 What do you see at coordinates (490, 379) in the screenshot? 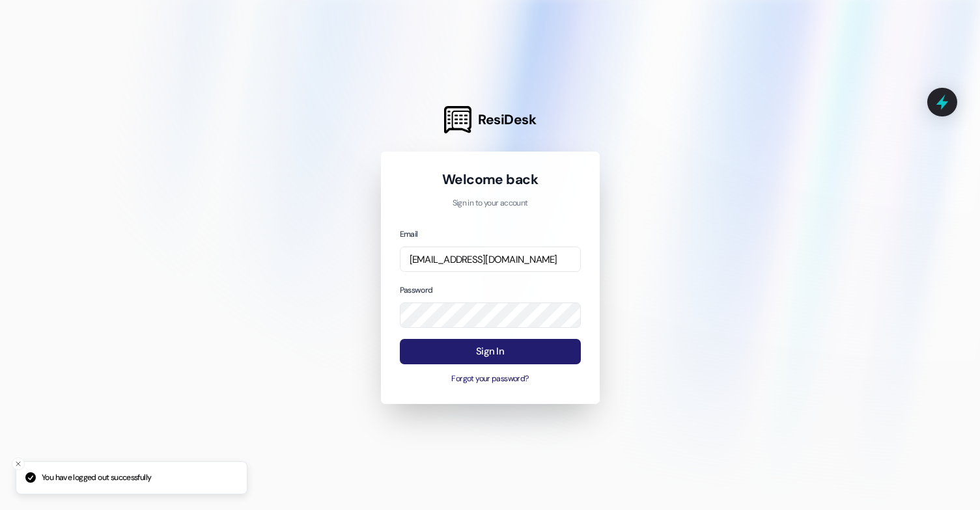
I see `button: Forgot your password?` at bounding box center [490, 379].